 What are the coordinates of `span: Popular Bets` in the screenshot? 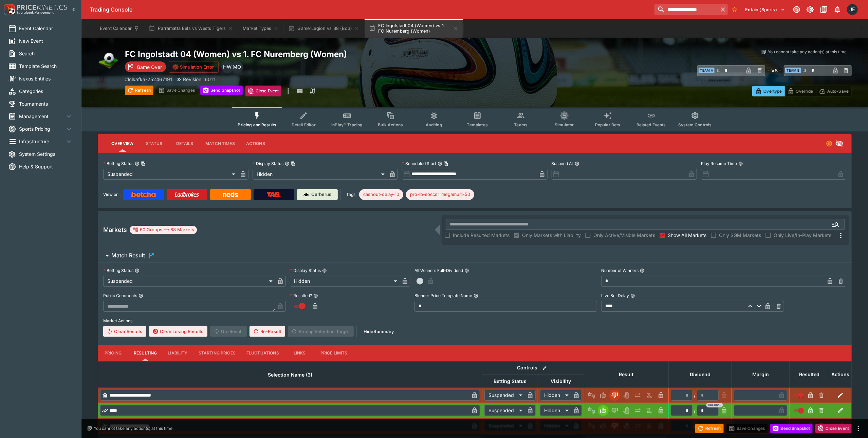 It's located at (608, 125).